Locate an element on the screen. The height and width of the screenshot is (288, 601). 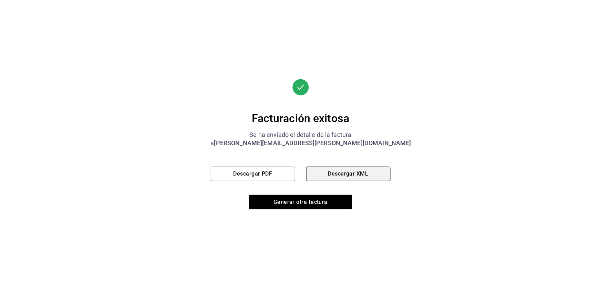
button: Descargar XML is located at coordinates (348, 174).